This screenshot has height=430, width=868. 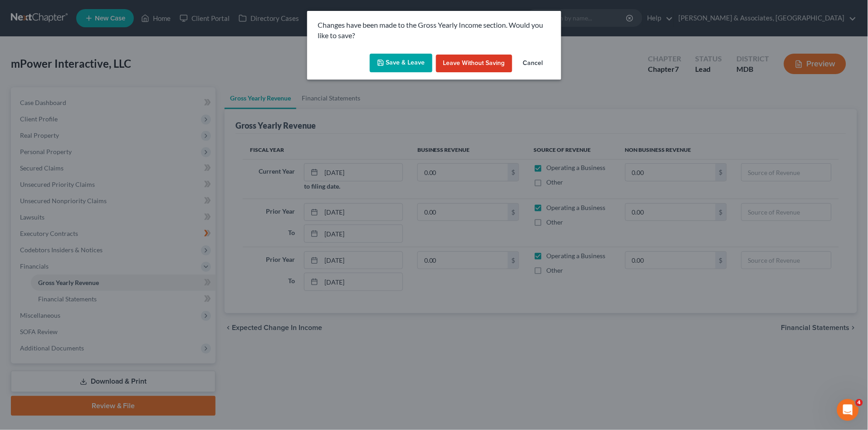 I want to click on button: Cancel, so click(x=533, y=63).